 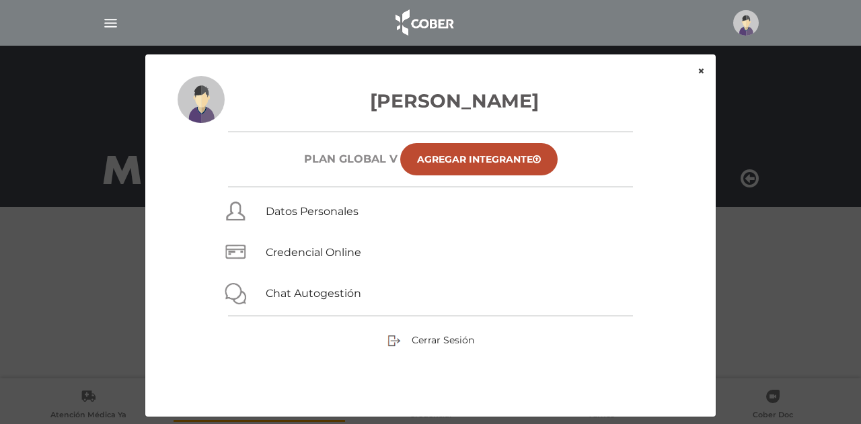 I want to click on span: Cerrar Sesión, so click(x=442, y=340).